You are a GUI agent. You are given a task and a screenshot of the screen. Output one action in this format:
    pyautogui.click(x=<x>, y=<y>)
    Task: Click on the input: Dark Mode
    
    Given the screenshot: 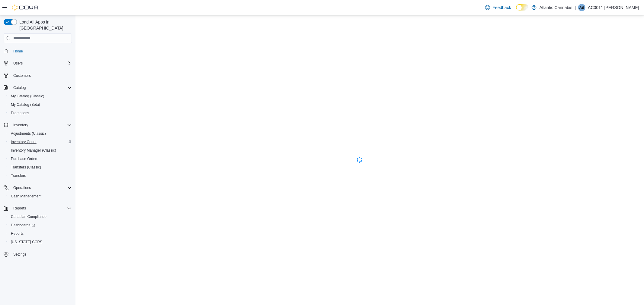 What is the action you would take?
    pyautogui.click(x=522, y=7)
    